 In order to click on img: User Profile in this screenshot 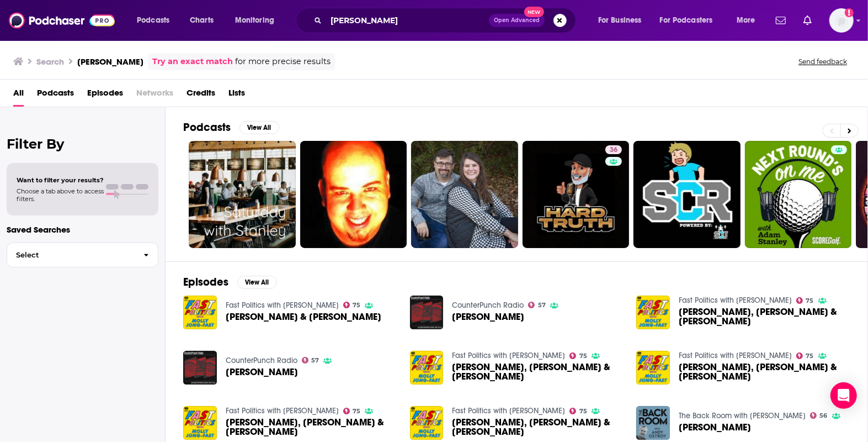, I will do `click(842, 20)`.